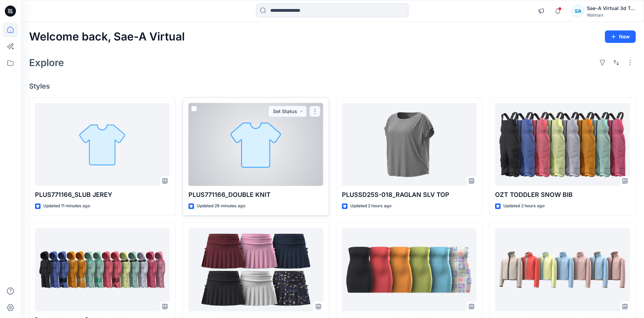 The height and width of the screenshot is (318, 644). Describe the element at coordinates (562, 270) in the screenshot. I see `a: S326WG-FF01_OZT GIRLS FASHION FLEECE` at that location.